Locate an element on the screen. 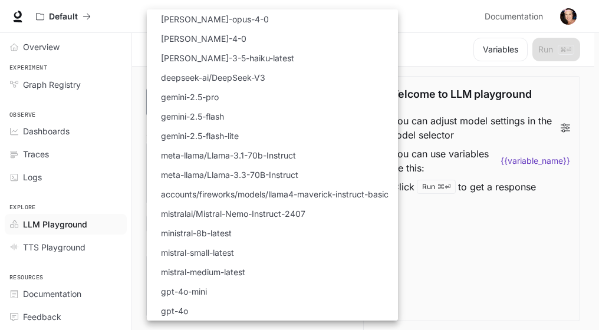 Image resolution: width=599 pixels, height=330 pixels. p: meta-llama/Llama-3.1-70b-Instruct is located at coordinates (228, 155).